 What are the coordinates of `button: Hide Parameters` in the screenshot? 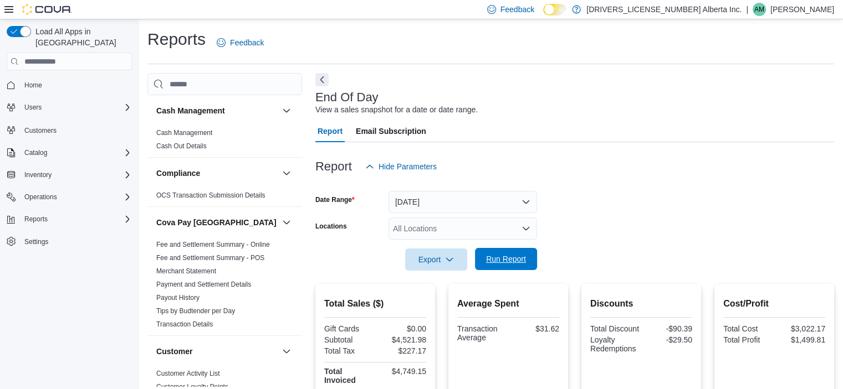 It's located at (401, 167).